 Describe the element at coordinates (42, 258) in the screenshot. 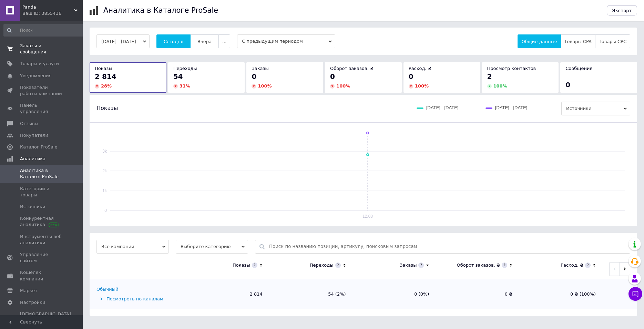

I see `span: Управление сайтом` at that location.